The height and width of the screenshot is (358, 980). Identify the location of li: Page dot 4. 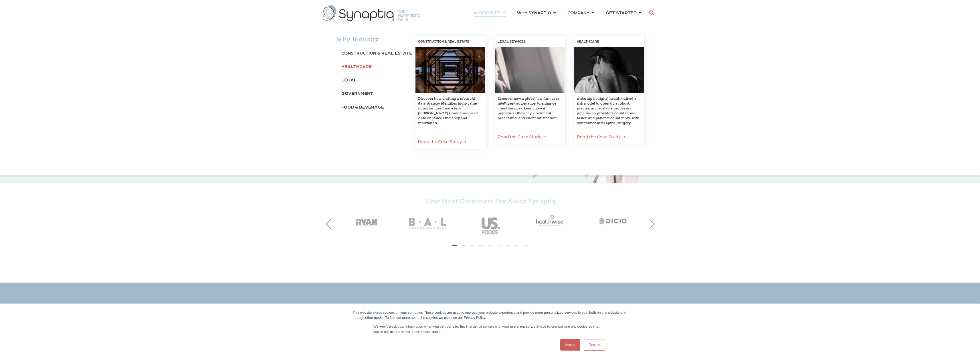
(481, 245).